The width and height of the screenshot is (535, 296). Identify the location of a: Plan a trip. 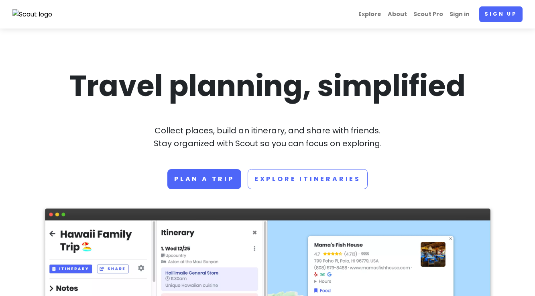
(204, 179).